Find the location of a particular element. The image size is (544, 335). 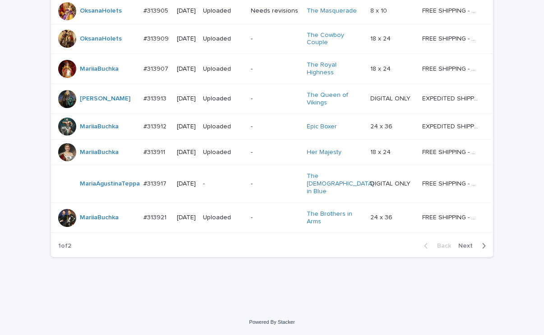

a: The Cowboy Couple is located at coordinates (335, 39).